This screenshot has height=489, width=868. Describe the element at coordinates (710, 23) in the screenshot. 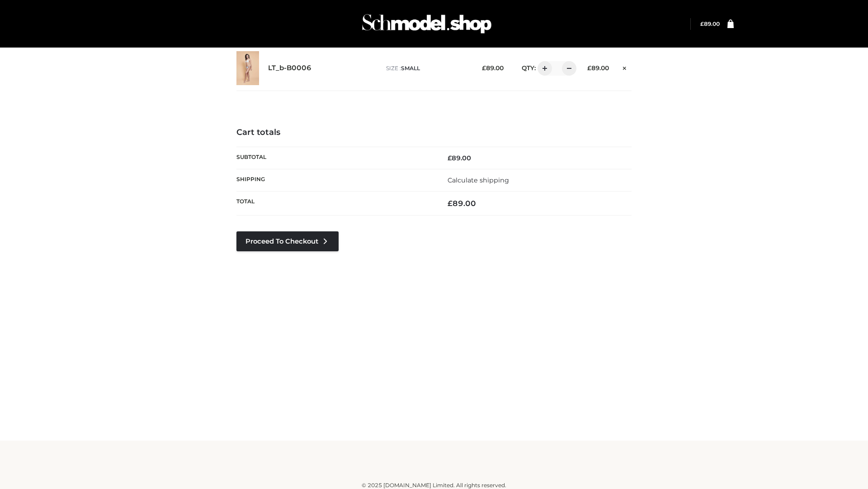

I see `a: £89.00` at that location.